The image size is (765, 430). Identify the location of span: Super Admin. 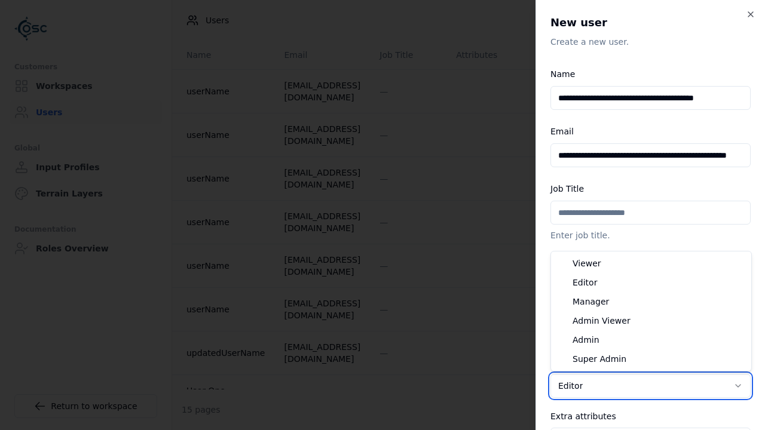
(599, 359).